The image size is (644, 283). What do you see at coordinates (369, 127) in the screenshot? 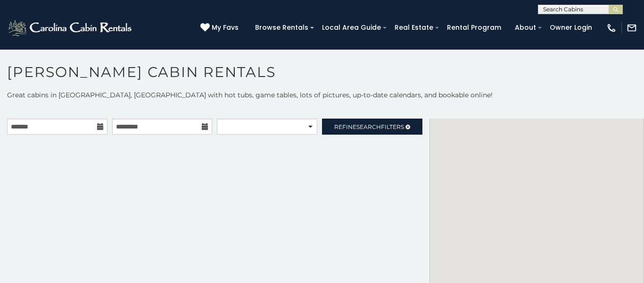
I see `span: Search` at bounding box center [369, 127].